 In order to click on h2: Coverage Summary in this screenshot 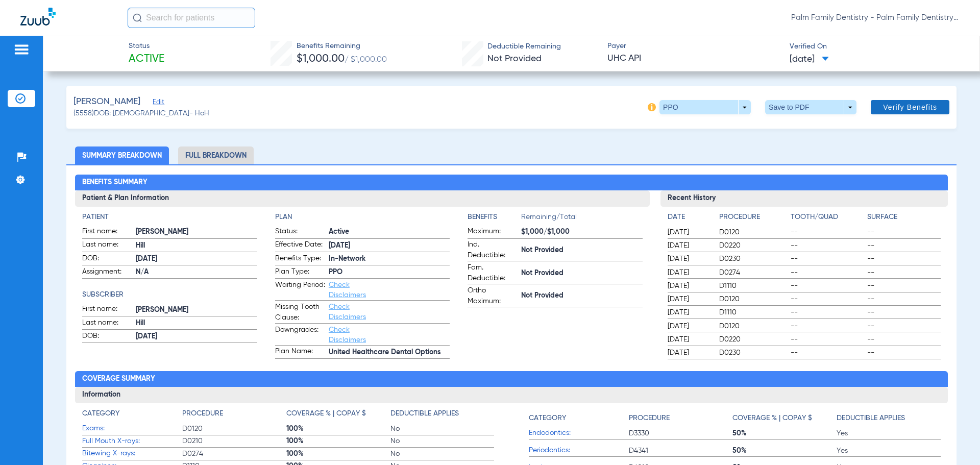, I will do `click(511, 379)`.